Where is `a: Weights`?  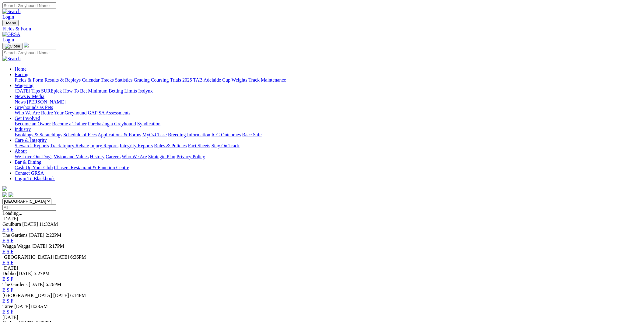 a: Weights is located at coordinates (240, 80).